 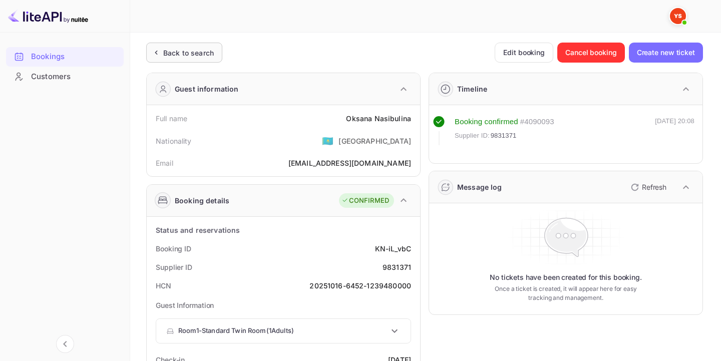 What do you see at coordinates (397, 267) in the screenshot?
I see `div: 9831371` at bounding box center [397, 267].